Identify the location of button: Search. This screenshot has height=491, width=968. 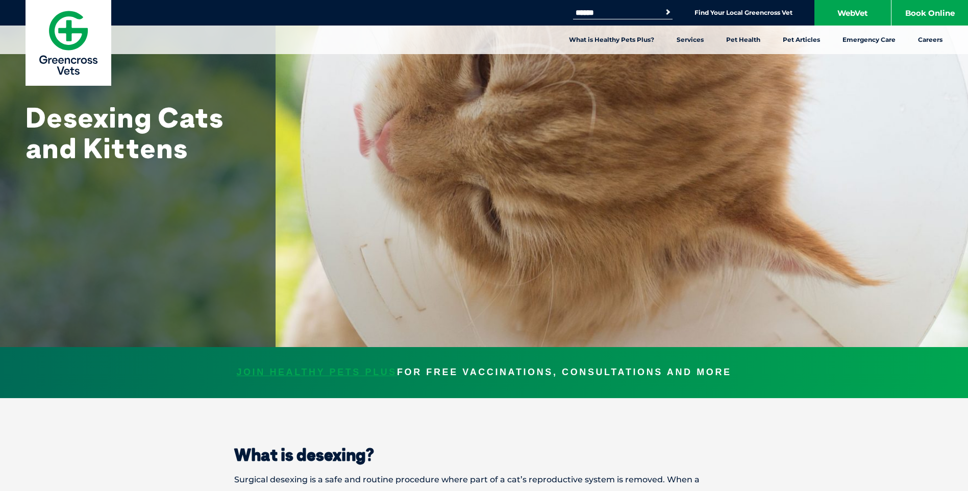
(668, 12).